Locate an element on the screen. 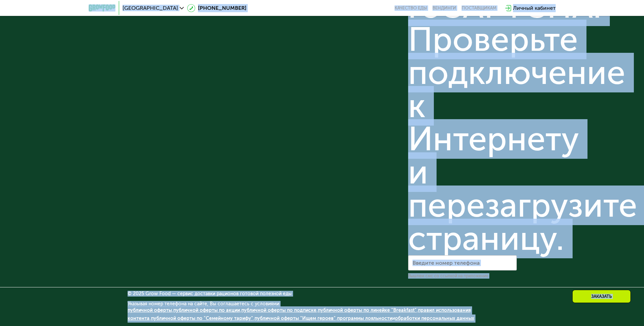 The image size is (644, 326). a: Вендинги is located at coordinates (444, 8).